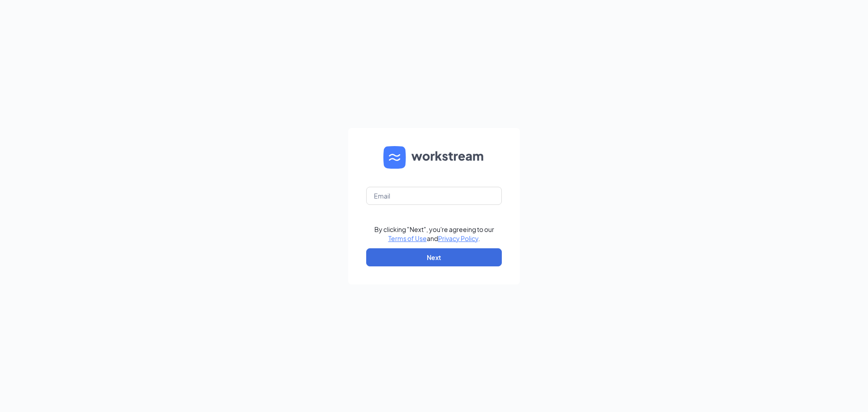  Describe the element at coordinates (407, 238) in the screenshot. I see `a: Terms of Use` at that location.